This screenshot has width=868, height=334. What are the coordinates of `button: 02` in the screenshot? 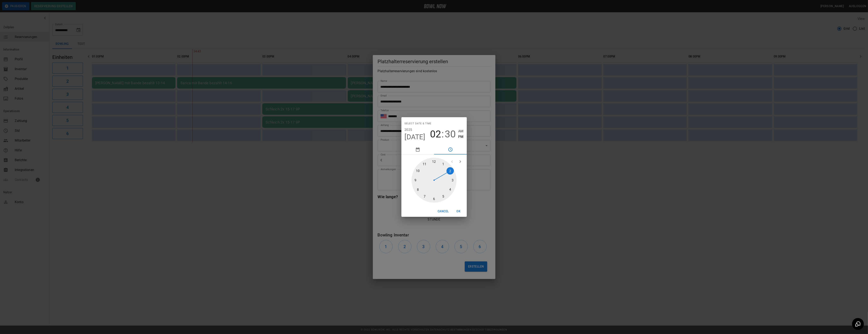 It's located at (435, 134).